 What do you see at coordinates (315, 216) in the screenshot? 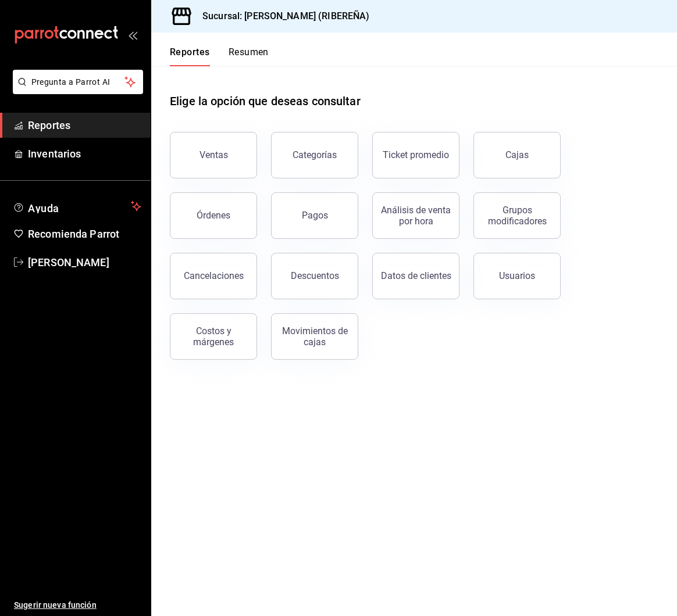
I see `button: Pagos` at bounding box center [315, 216].